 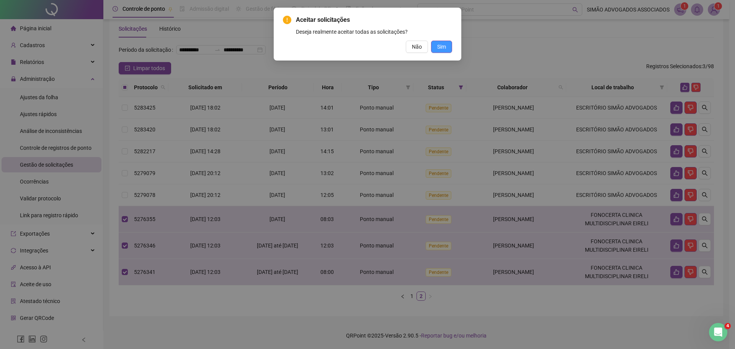 What do you see at coordinates (374, 20) in the screenshot?
I see `span: Aceitar solicitações` at bounding box center [374, 20].